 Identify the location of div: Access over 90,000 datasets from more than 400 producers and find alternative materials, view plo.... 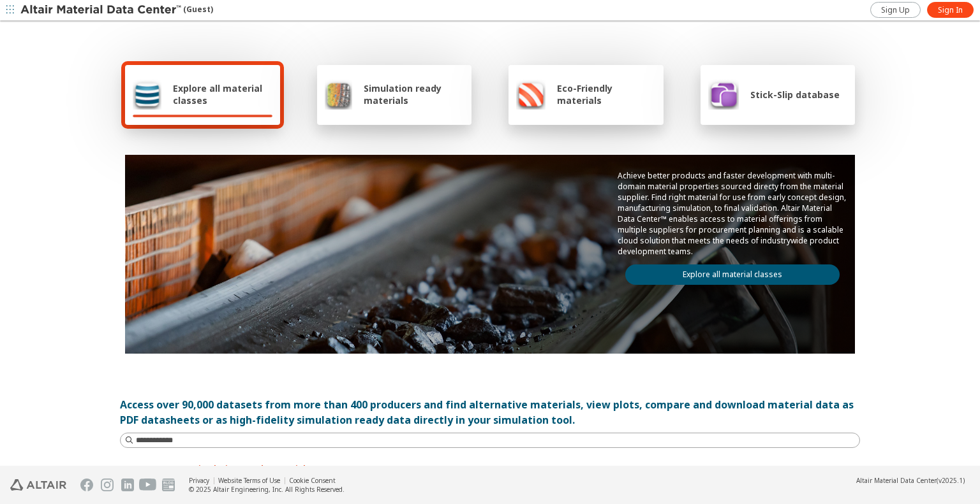
(490, 412).